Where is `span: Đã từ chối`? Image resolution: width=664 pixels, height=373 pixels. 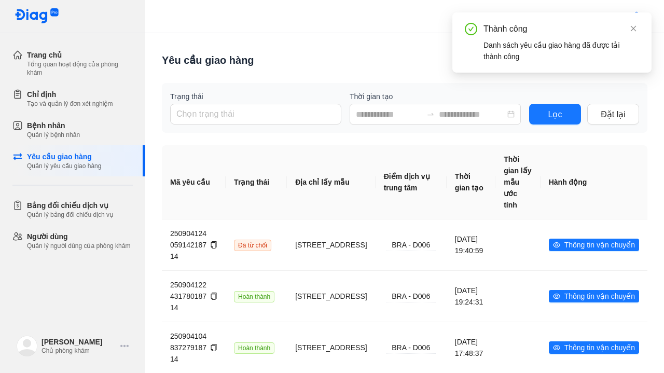 span: Đã từ chối is located at coordinates (253, 245).